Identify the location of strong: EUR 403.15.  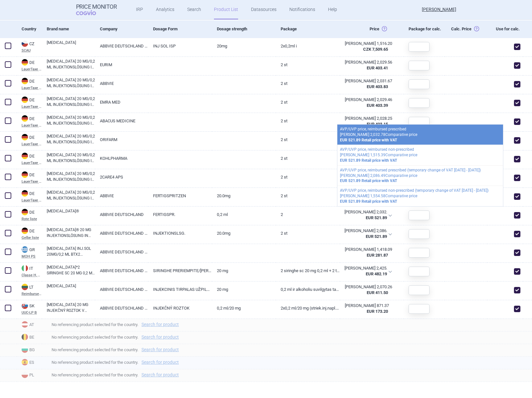
(377, 124).